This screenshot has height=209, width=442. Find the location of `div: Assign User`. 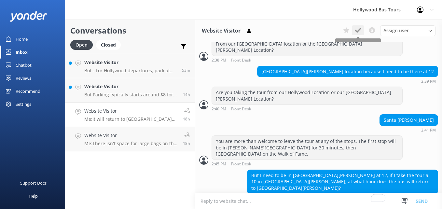

div: Assign User is located at coordinates (408, 31).